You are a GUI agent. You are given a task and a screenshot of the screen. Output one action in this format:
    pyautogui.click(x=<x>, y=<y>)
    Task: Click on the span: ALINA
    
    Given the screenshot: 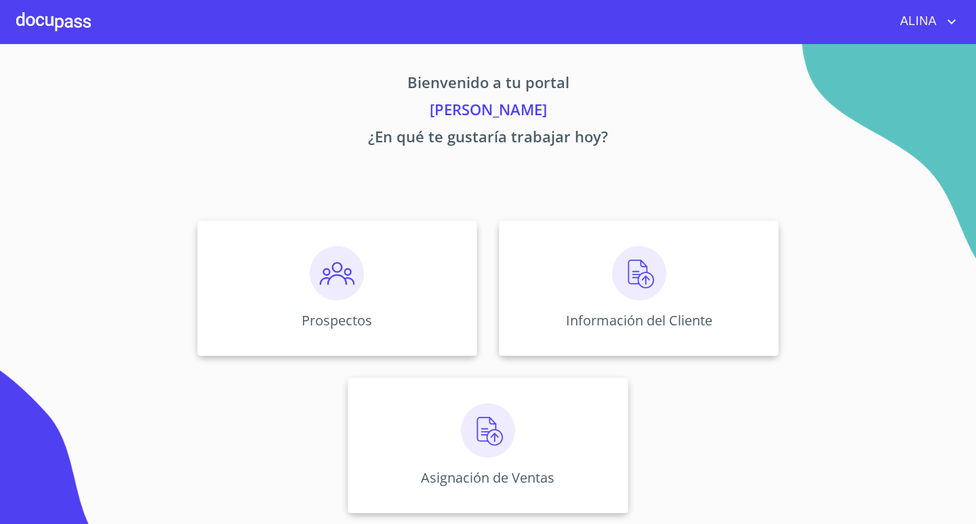 What is the action you would take?
    pyautogui.click(x=916, y=22)
    